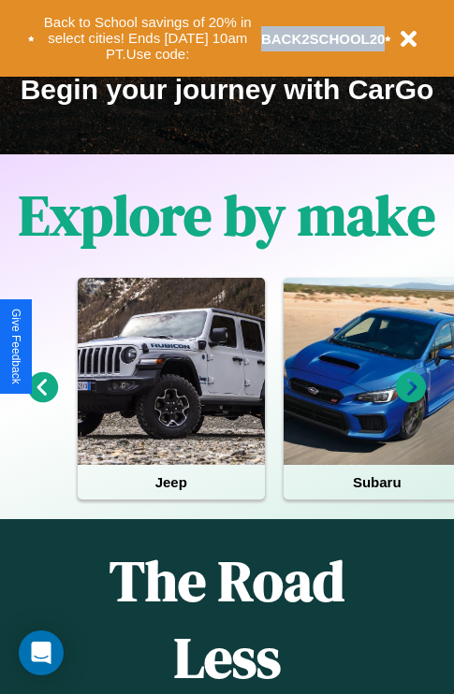  Describe the element at coordinates (41, 653) in the screenshot. I see `div: Open Intercom Messenger` at that location.